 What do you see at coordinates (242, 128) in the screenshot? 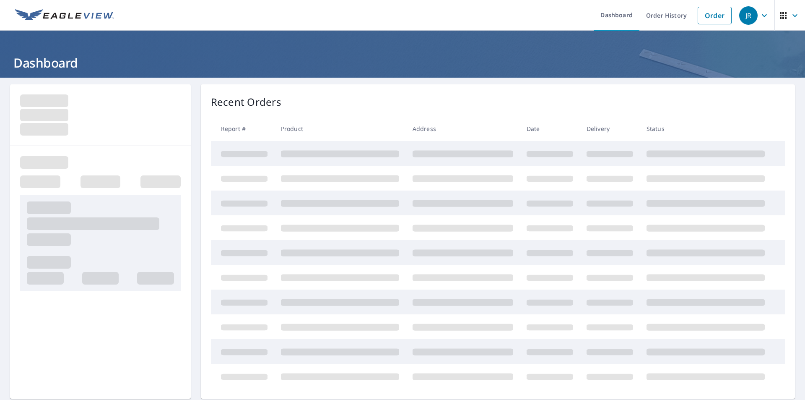
I see `th: Report #` at bounding box center [242, 128].